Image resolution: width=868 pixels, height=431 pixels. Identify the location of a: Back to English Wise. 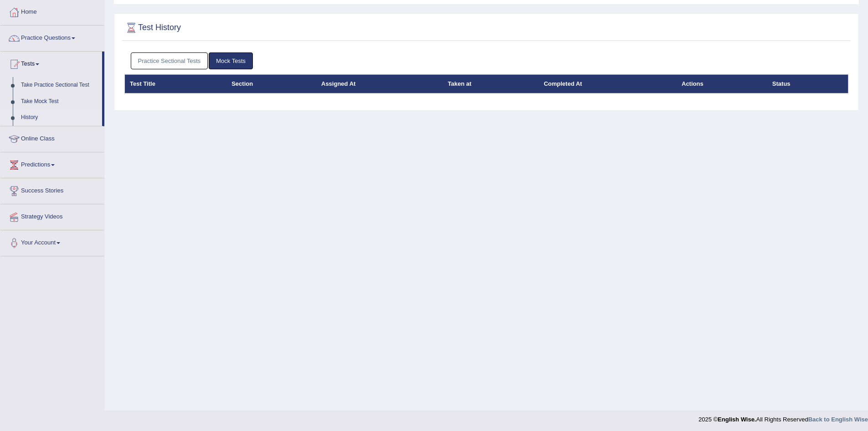
(838, 419).